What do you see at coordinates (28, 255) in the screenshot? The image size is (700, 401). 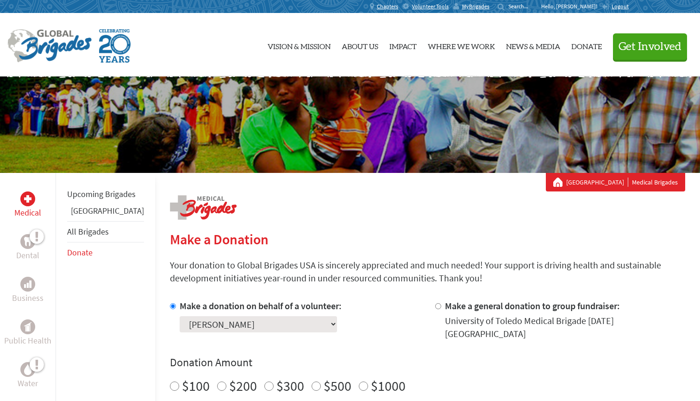 I see `p: Dental` at bounding box center [28, 255].